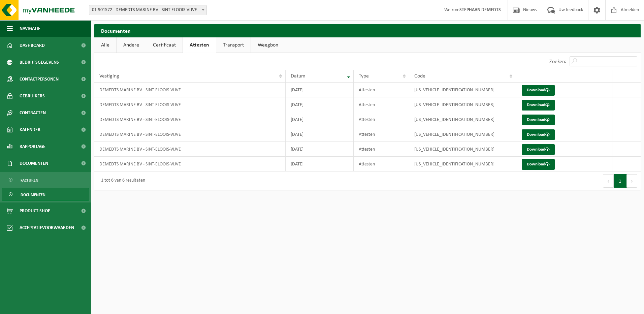  Describe the element at coordinates (364, 76) in the screenshot. I see `span: Type` at that location.